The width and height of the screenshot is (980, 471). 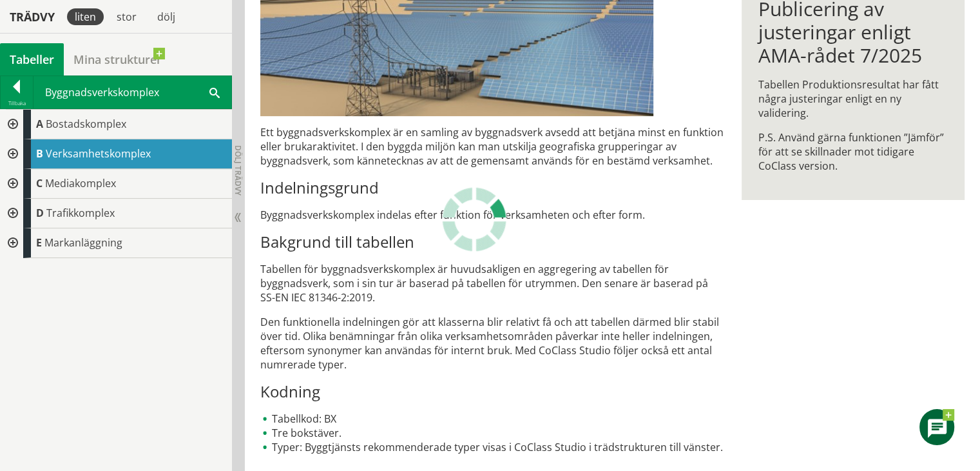 What do you see at coordinates (126, 16) in the screenshot?
I see `div: stor` at bounding box center [126, 16].